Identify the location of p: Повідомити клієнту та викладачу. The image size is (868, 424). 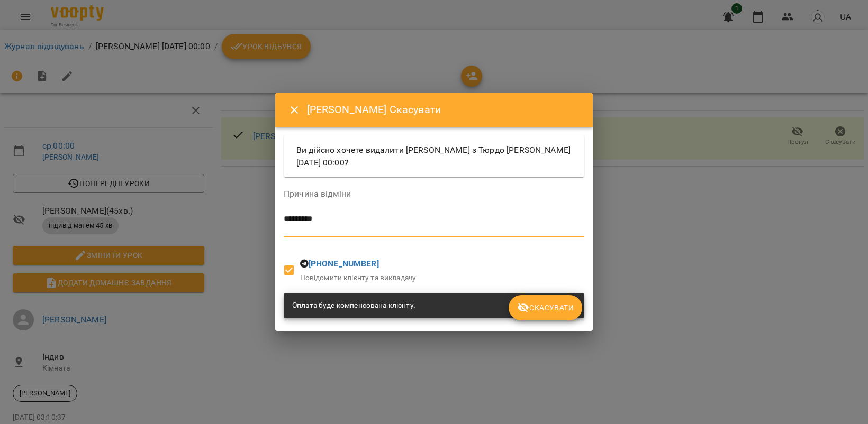
(358, 278).